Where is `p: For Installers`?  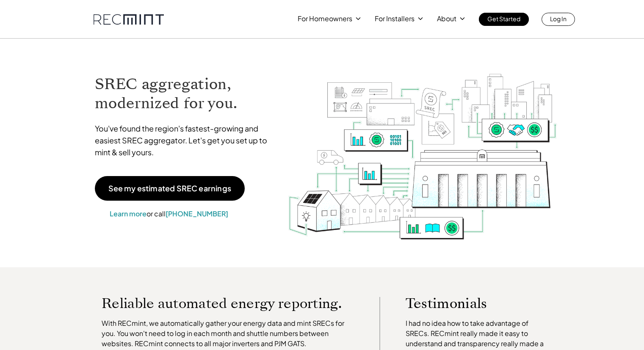
p: For Installers is located at coordinates (395, 19).